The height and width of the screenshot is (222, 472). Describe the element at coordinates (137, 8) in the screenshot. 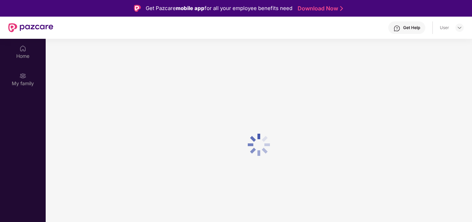

I see `img: Logo` at that location.